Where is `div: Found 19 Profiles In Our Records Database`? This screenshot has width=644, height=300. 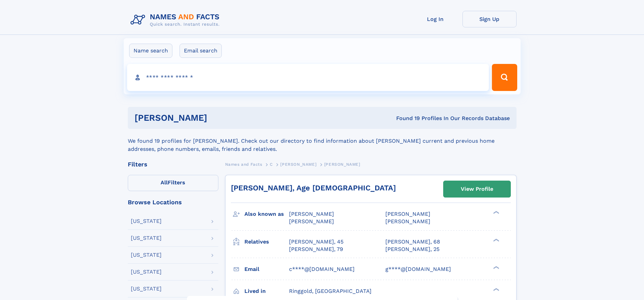 div: Found 19 Profiles In Our Records Database is located at coordinates (406, 118).